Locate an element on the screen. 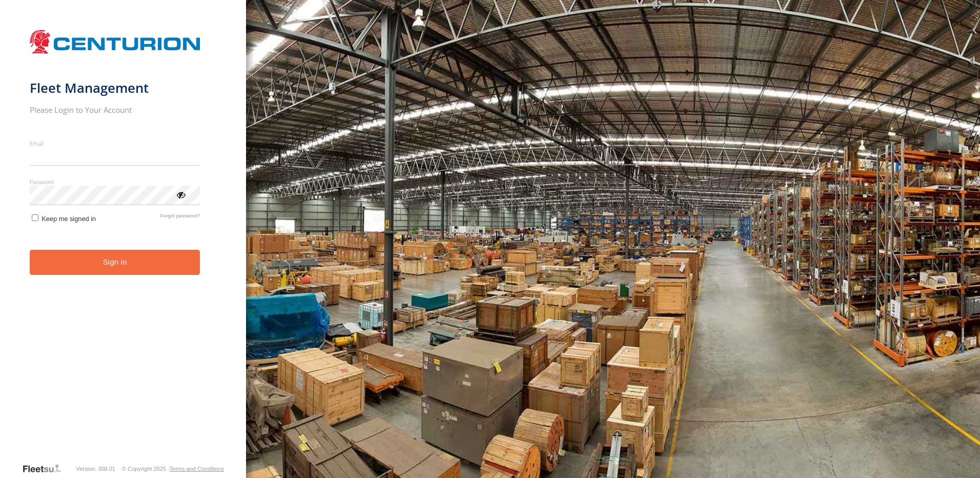 The height and width of the screenshot is (478, 980). div: © Copyright 2025 - is located at coordinates (173, 469).